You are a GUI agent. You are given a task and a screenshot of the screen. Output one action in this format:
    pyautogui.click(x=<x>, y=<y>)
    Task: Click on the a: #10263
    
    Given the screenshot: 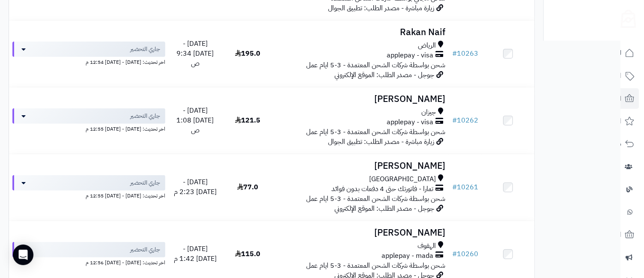 What is the action you would take?
    pyautogui.click(x=465, y=54)
    